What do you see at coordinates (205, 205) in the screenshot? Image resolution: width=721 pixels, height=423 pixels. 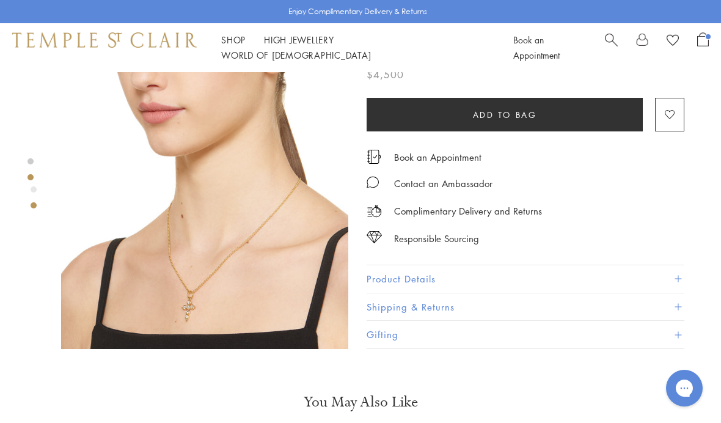 I see `img: 18K Classic Cross Pendant` at bounding box center [205, 205].